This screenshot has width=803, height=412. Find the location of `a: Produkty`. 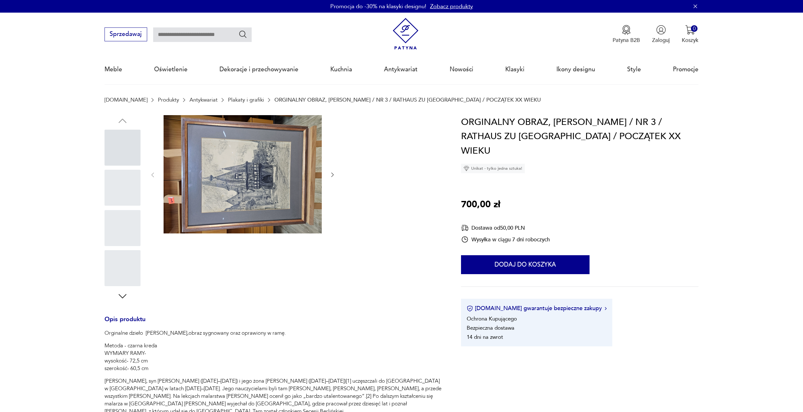

a: Produkty is located at coordinates (168, 100).